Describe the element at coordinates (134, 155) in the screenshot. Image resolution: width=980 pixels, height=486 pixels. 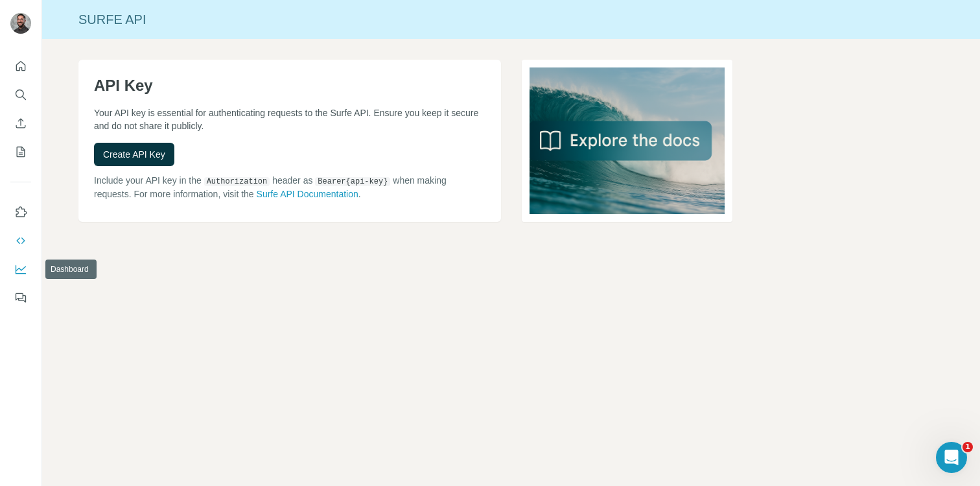
I see `span: Create API Key` at that location.